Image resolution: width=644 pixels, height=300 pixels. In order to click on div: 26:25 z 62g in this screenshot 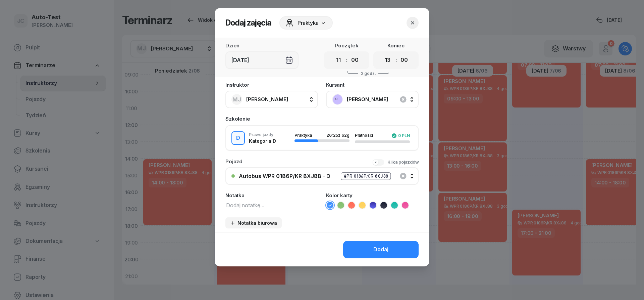, I will do `click(338, 135)`.